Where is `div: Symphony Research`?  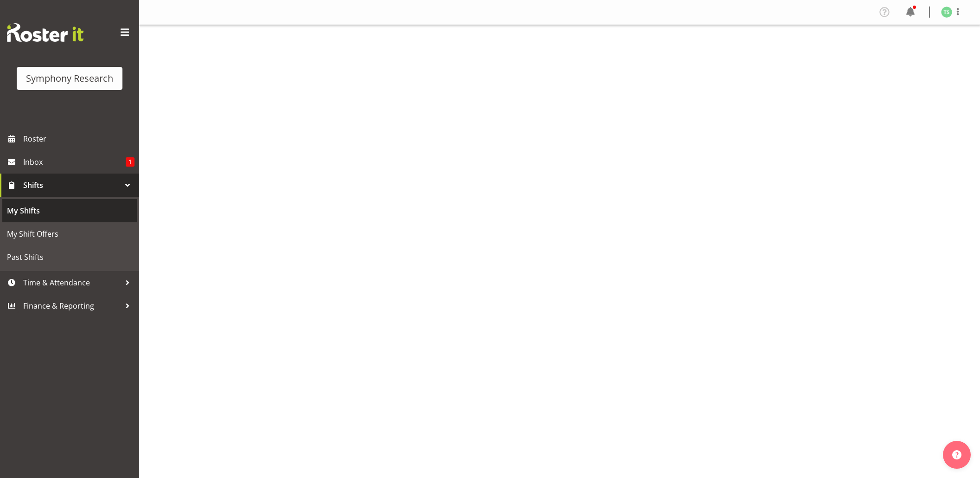 div: Symphony Research is located at coordinates (70, 78).